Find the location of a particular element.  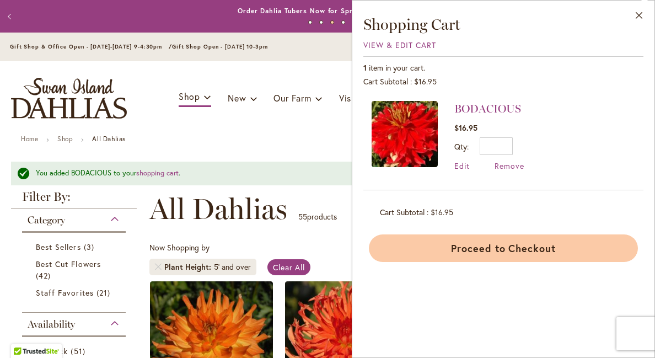

a: Remove is located at coordinates (510, 165).